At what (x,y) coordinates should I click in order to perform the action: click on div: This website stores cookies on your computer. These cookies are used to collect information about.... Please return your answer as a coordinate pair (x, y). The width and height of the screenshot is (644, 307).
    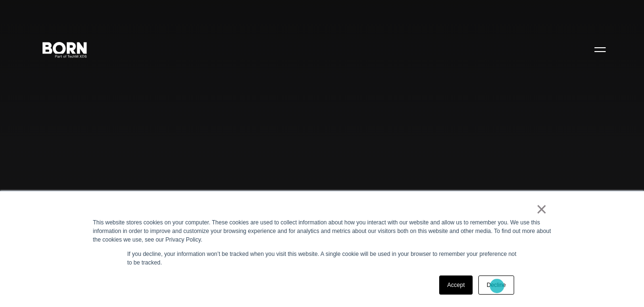
    Looking at the image, I should click on (322, 231).